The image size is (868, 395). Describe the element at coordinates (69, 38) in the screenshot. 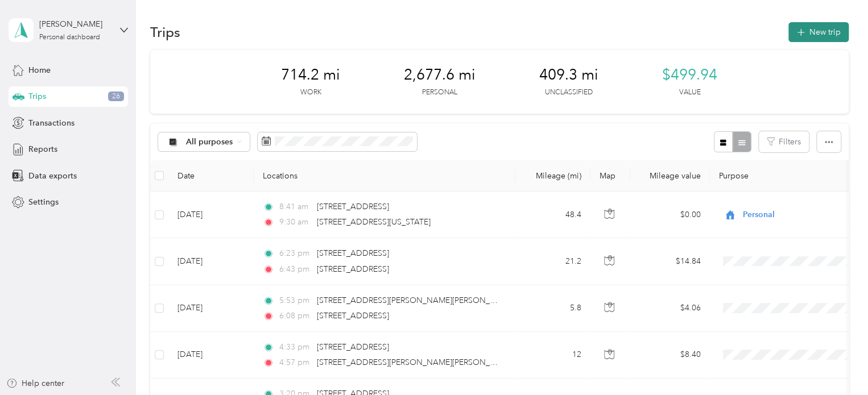

I see `div: Personal dashboard` at that location.